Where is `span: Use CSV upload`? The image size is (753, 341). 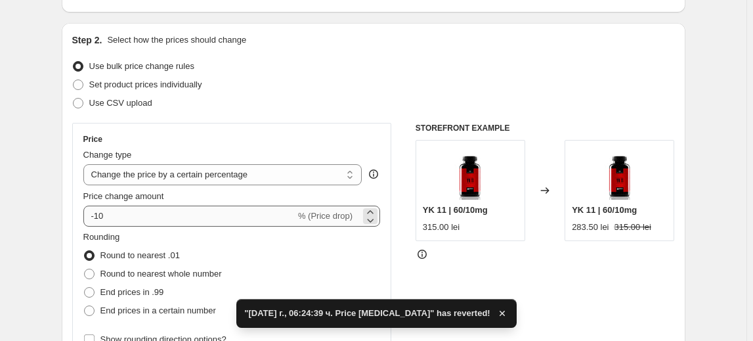 span: Use CSV upload is located at coordinates (121, 102).